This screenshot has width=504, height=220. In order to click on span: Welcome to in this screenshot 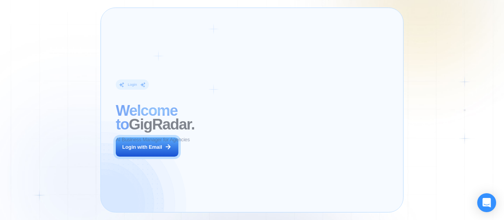, I will do `click(146, 117)`.